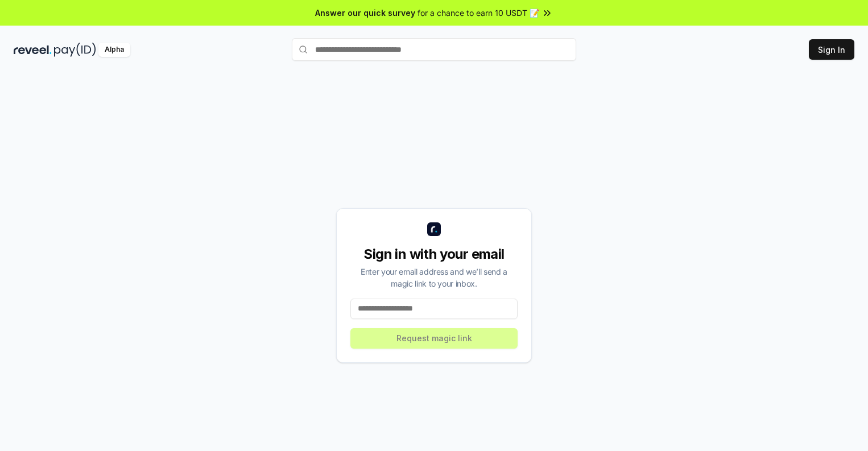  I want to click on button: Sign In, so click(832, 50).